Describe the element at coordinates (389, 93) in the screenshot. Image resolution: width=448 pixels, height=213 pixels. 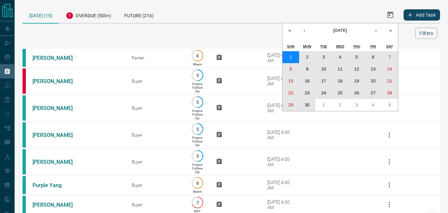
I see `abbr: June 28, 2025` at that location.